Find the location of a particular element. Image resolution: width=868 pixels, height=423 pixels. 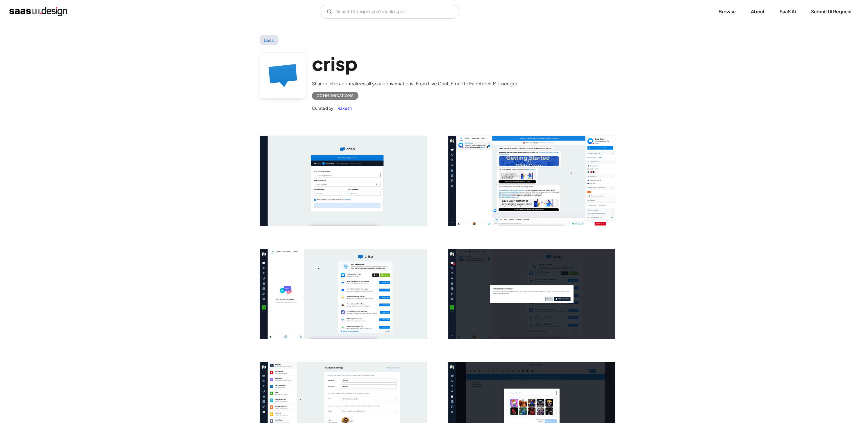

a: Submit UI Request is located at coordinates (831, 12).